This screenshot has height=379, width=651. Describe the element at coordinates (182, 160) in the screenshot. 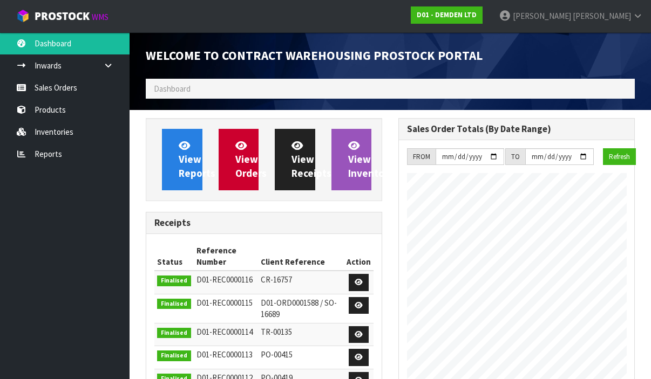

I see `a: ViewReports` at that location.